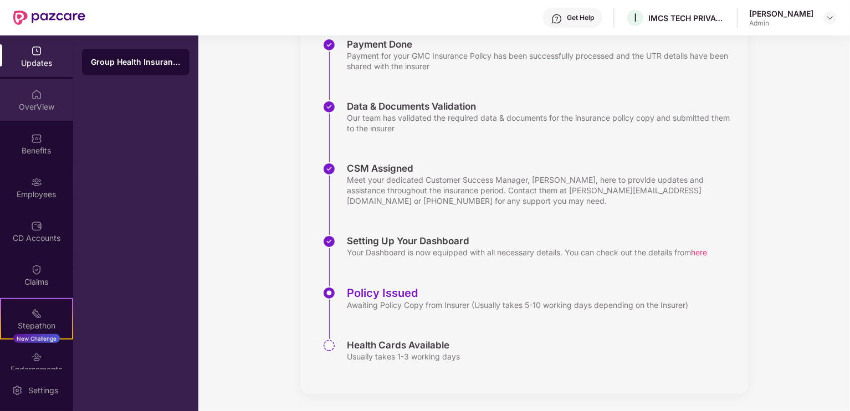  What do you see at coordinates (580, 18) in the screenshot?
I see `div: Get Help` at bounding box center [580, 18].